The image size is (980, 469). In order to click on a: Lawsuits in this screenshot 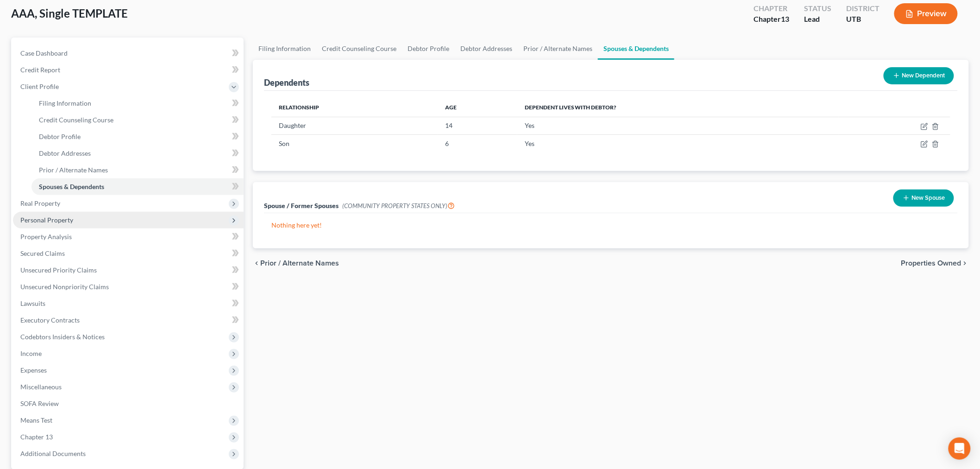, I will do `click(129, 303)`.